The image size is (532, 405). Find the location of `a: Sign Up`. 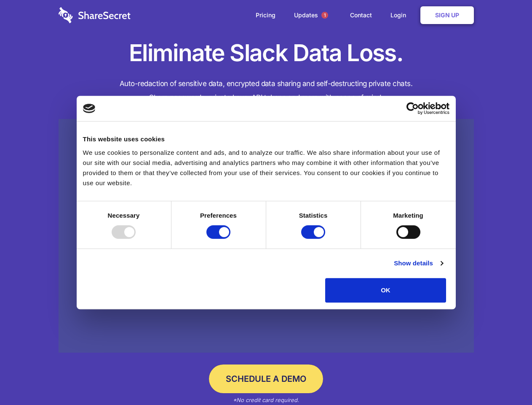

a: Sign Up is located at coordinates (447, 15).